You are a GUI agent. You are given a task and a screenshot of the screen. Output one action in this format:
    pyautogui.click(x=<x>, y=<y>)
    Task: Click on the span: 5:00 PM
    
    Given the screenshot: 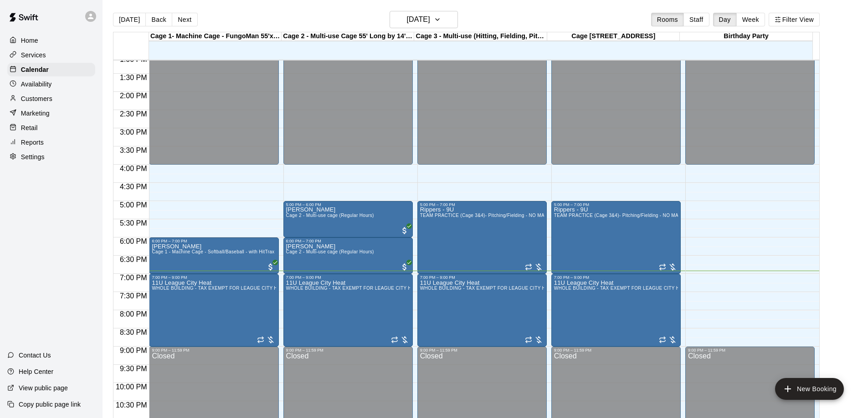 What is the action you would take?
    pyautogui.click(x=133, y=204)
    